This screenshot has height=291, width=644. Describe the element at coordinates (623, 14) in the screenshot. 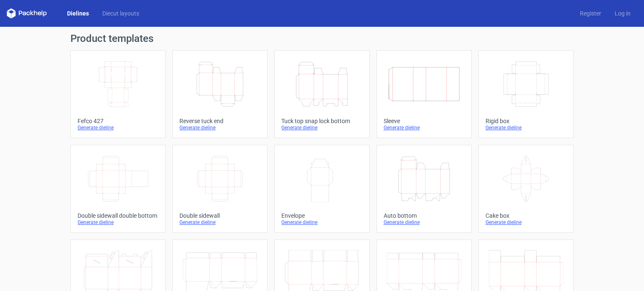

I see `a: Log in` at that location.